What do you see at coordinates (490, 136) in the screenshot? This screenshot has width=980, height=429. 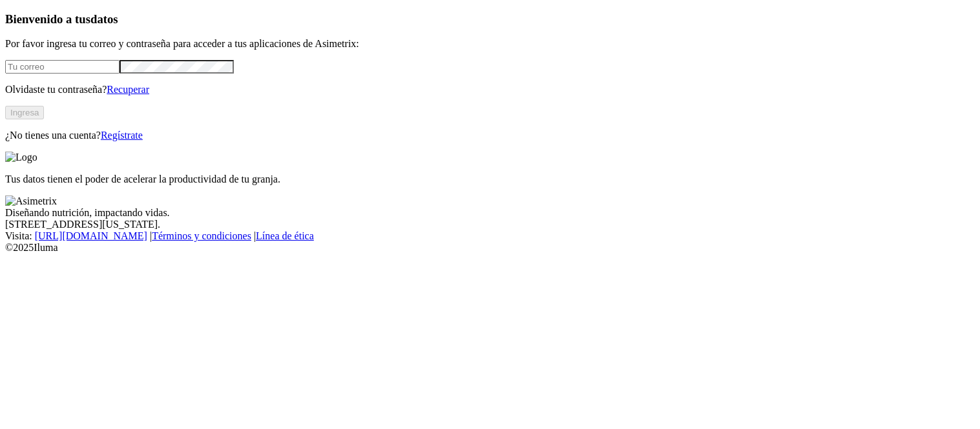 I see `p: ¿No tienes una cuenta?` at bounding box center [490, 136].